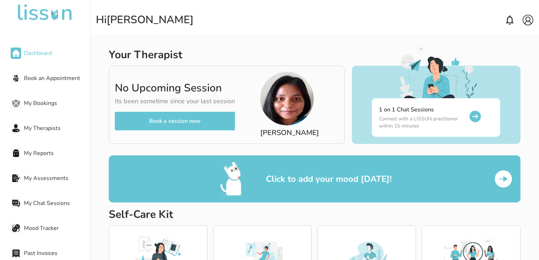 This screenshot has height=260, width=539. I want to click on span: Mood Tracker, so click(57, 228).